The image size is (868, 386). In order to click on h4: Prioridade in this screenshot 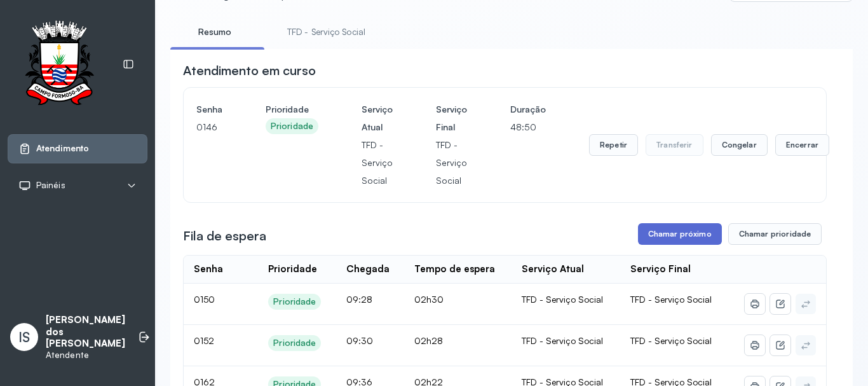, I will do `click(292, 110)`.